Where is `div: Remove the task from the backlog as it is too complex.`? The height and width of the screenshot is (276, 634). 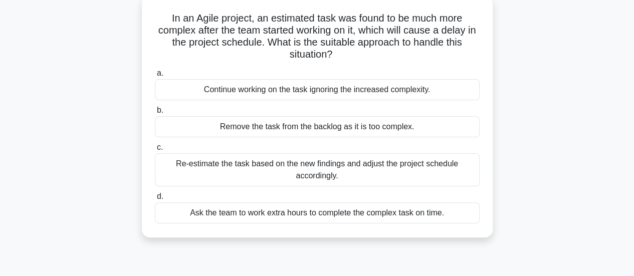
div: Remove the task from the backlog as it is too complex. is located at coordinates (317, 127).